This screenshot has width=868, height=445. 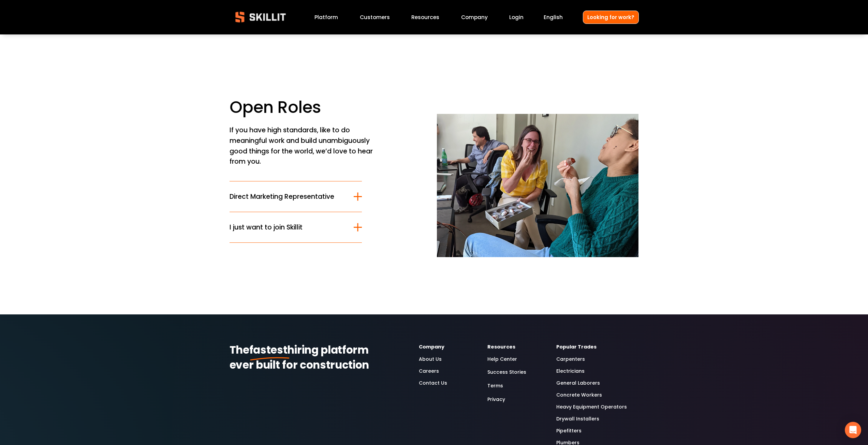 I want to click on a: Careers, so click(x=429, y=371).